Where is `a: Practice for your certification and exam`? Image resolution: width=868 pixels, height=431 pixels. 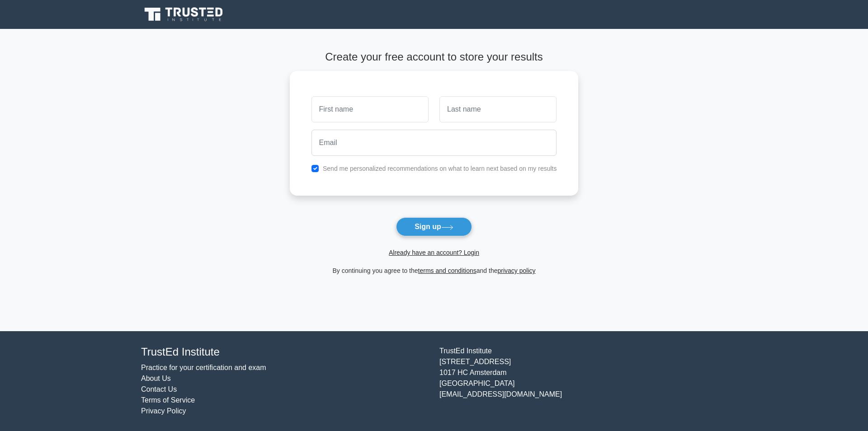
a: Practice for your certification and exam is located at coordinates (203, 367).